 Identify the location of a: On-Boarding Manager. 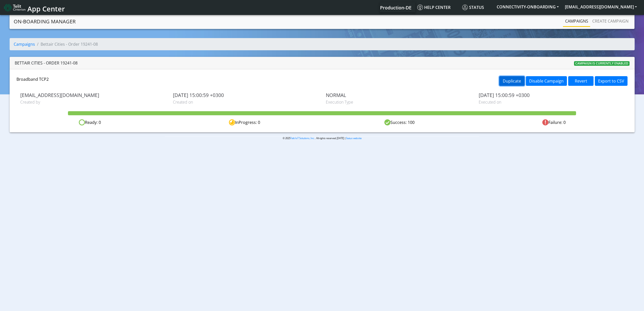
(44, 21).